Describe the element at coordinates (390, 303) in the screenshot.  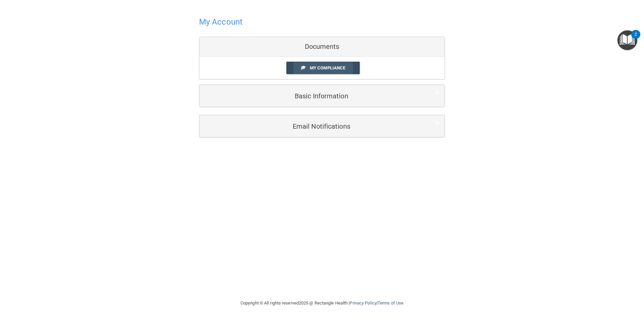
I see `a: Terms of Use` at that location.